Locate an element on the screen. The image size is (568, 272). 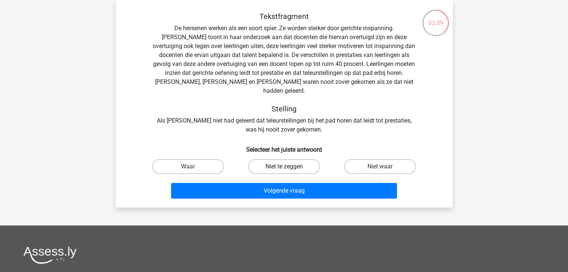
label: Niet te zeggen is located at coordinates (284, 167).